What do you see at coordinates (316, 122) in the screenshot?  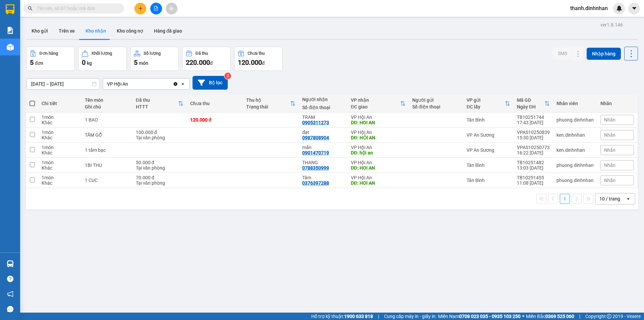 I see `div: 0905311273` at bounding box center [316, 122].